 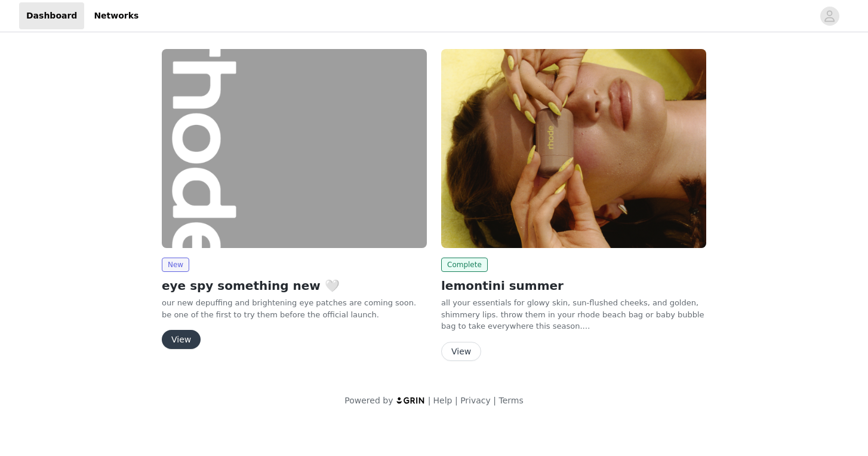 I want to click on h2: eye spy something new 🤍, so click(x=294, y=285).